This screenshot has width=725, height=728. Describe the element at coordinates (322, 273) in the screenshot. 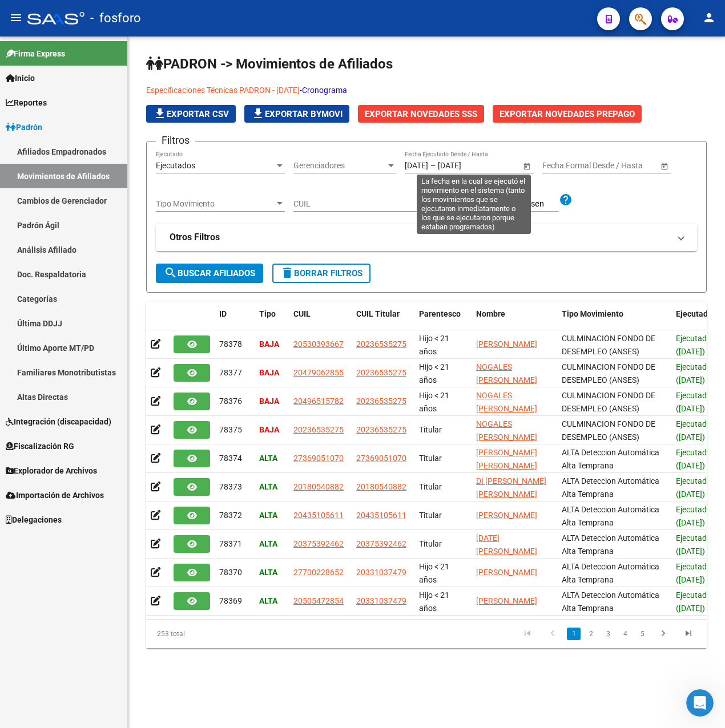

I see `button: Borrar Filtros` at that location.